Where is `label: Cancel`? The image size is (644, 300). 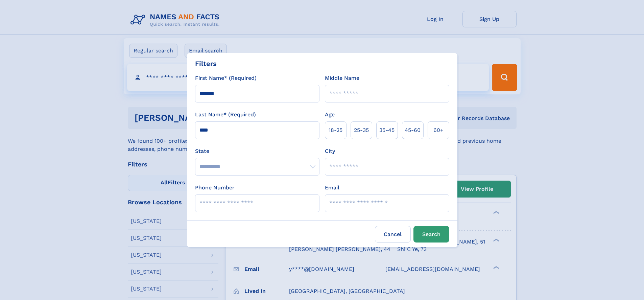 label: Cancel is located at coordinates (393, 234).